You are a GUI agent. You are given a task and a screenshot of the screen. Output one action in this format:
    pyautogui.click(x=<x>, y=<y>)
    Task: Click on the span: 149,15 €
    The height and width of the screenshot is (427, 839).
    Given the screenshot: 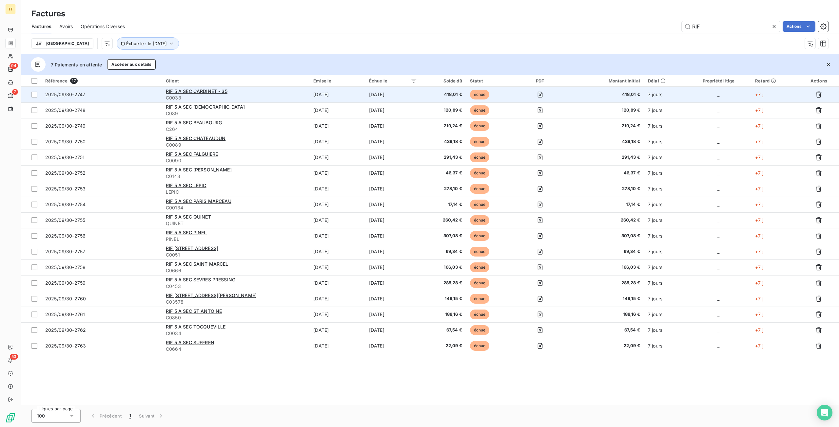 What is the action you would take?
    pyautogui.click(x=605, y=299)
    